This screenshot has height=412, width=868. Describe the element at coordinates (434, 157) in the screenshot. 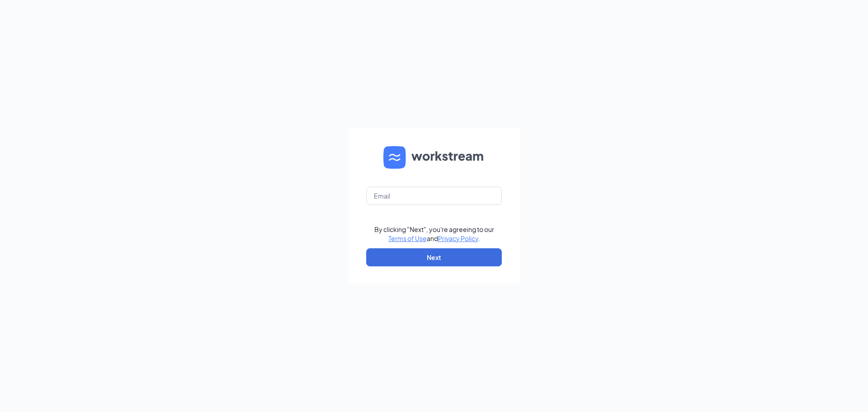

I see `img: WS logo and Workstream text` at that location.